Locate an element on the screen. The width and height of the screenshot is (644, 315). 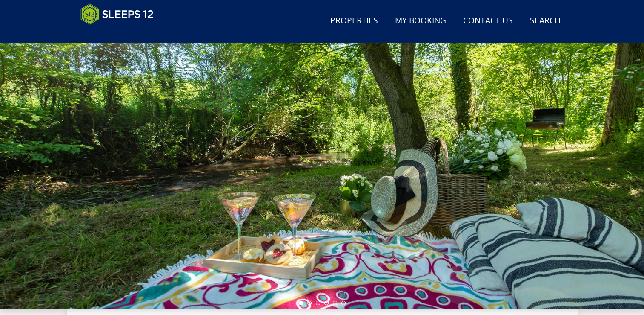
a: Properties is located at coordinates (354, 21).